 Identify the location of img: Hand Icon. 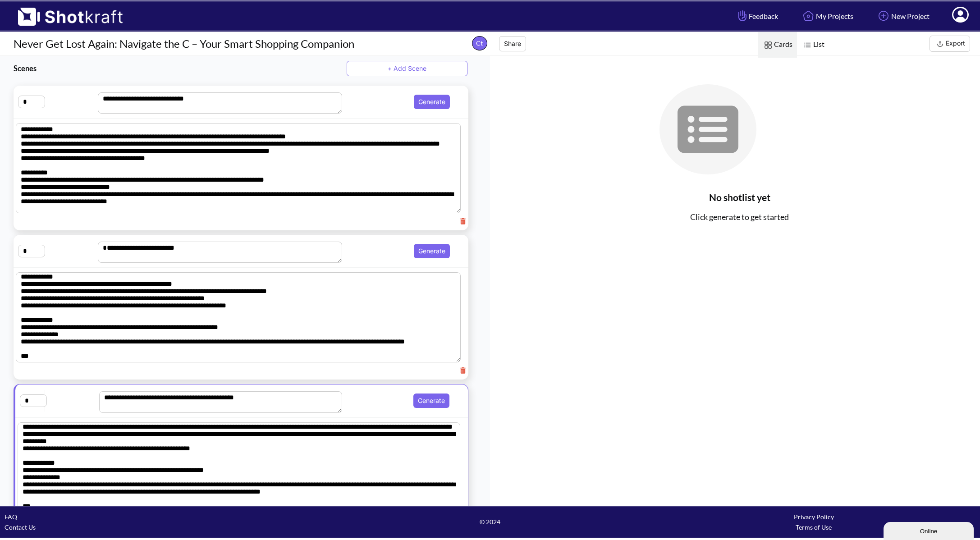
(742, 16).